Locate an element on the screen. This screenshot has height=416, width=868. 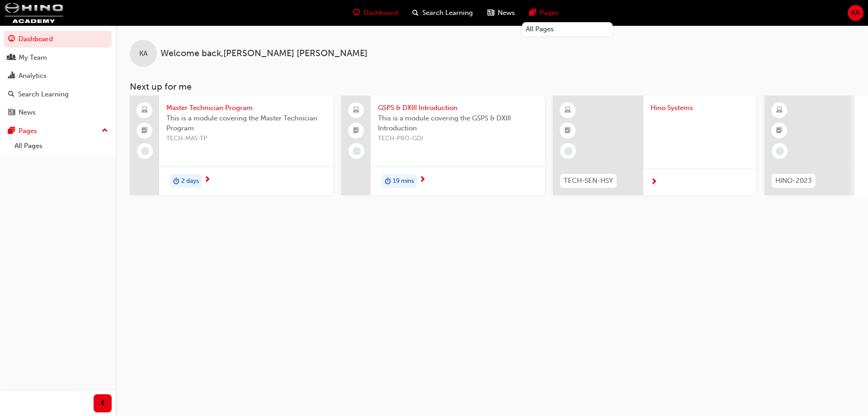
a: GSPS & DXIII IntroductionThis is a module covering the GSPS & DXIII IntroductionTECH-PRO-GDIdurat... is located at coordinates (443, 145).